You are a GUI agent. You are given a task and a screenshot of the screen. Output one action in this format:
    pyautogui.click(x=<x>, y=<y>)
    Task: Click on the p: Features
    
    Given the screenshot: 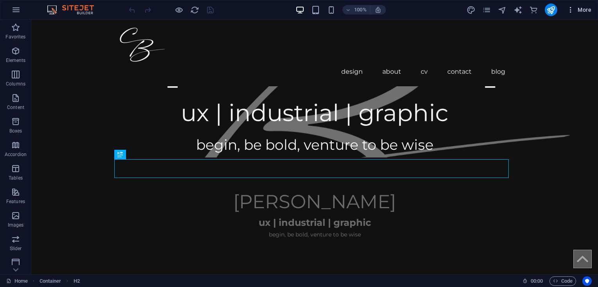 What is the action you would take?
    pyautogui.click(x=16, y=201)
    